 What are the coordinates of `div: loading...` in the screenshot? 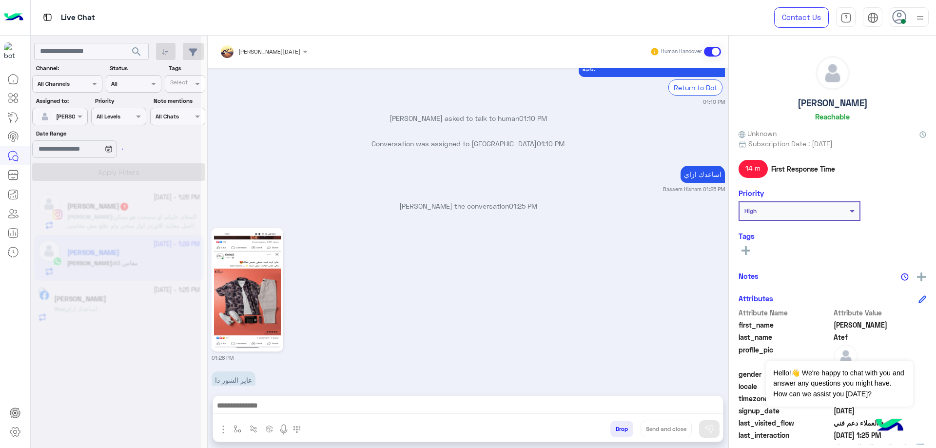 It's located at (116, 149).